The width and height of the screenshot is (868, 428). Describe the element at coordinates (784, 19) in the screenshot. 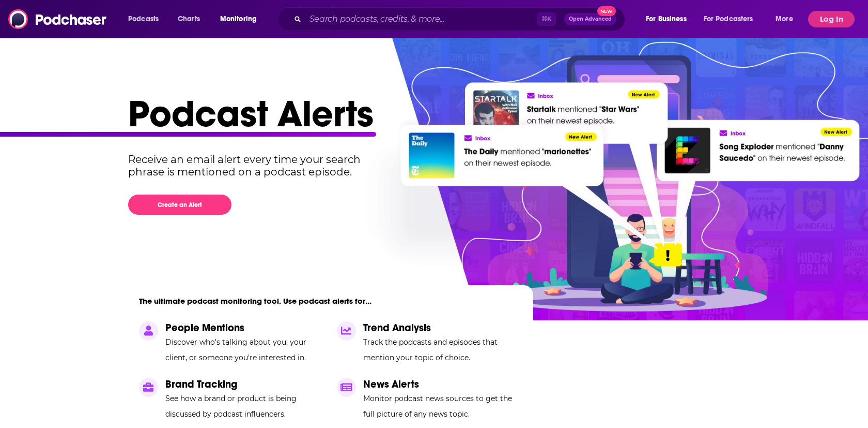

I see `span: More` at that location.